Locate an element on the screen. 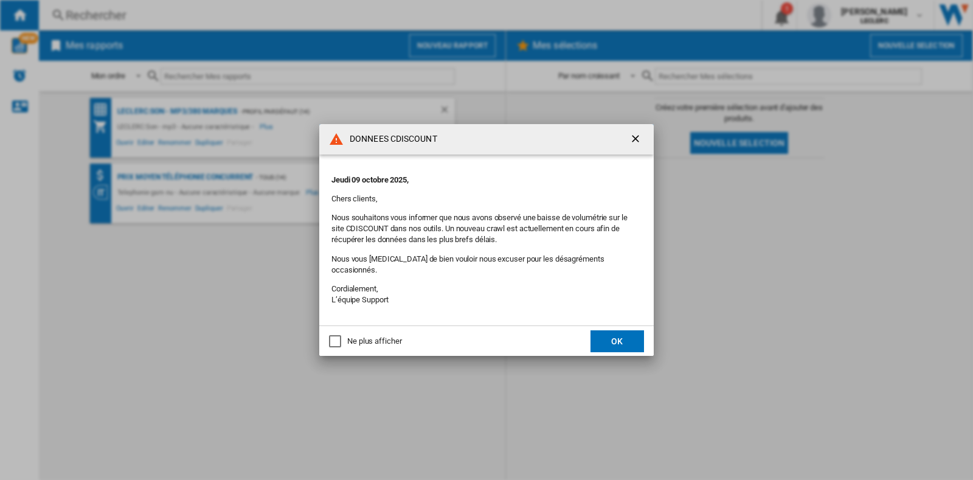 The image size is (973, 480). p: Nous souhaitons vous informer que nous avons observé une baisse de volumétrie sur le site CDISCOU... is located at coordinates (486, 229).